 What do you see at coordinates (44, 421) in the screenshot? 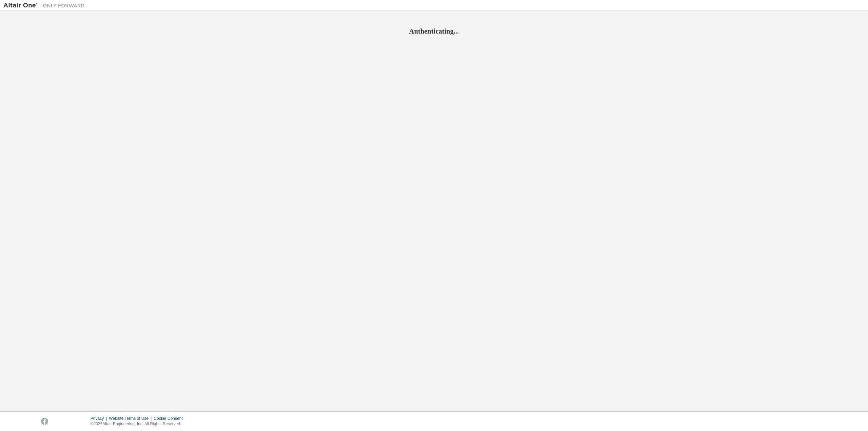
I see `img: facebook.svg` at bounding box center [44, 421].